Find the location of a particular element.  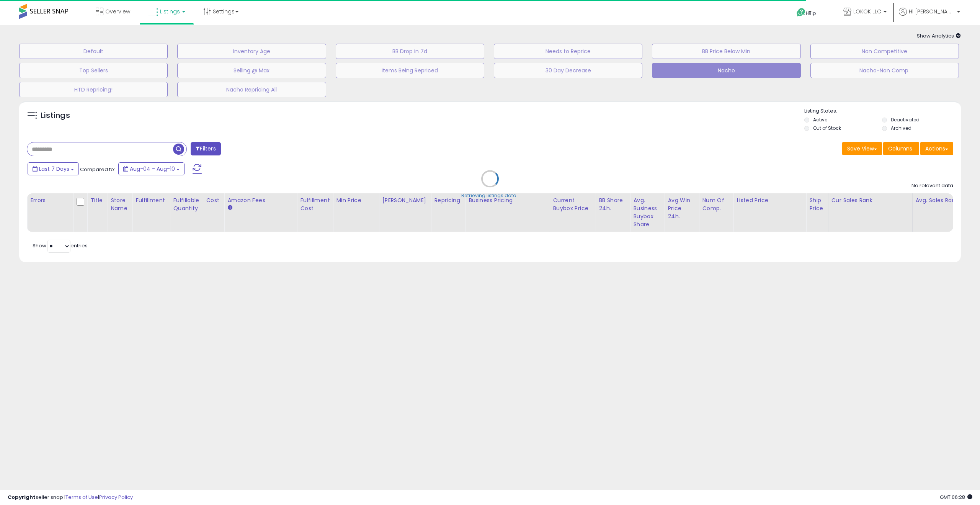

i: Get Help is located at coordinates (801, 12).